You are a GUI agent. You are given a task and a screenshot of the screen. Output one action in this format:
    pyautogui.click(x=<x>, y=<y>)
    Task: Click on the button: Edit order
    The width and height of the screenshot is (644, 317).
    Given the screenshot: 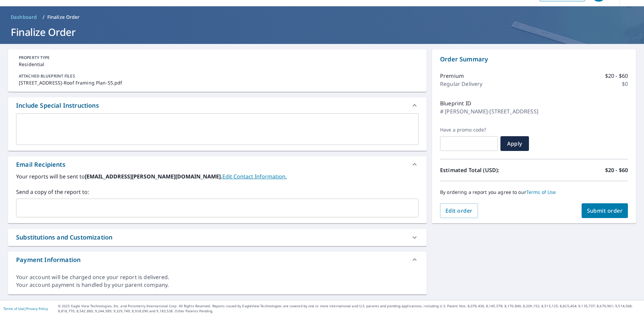 What is the action you would take?
    pyautogui.click(x=458, y=211)
    